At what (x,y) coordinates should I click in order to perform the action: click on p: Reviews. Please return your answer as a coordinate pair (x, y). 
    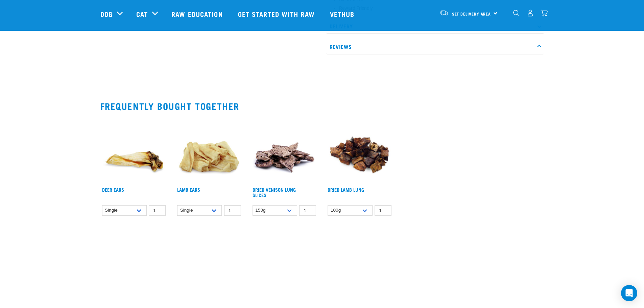
    Looking at the image, I should click on (435, 47).